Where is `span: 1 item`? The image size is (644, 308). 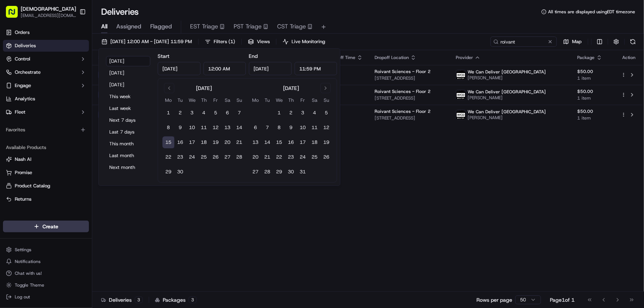 span: 1 item is located at coordinates (594, 98).